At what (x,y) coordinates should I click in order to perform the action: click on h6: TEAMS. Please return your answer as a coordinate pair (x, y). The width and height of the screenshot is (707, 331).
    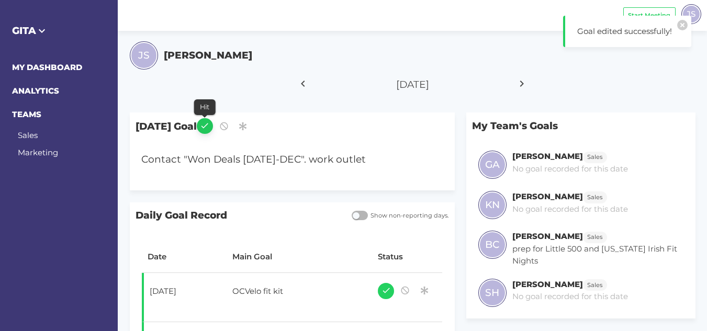
    Looking at the image, I should click on (59, 115).